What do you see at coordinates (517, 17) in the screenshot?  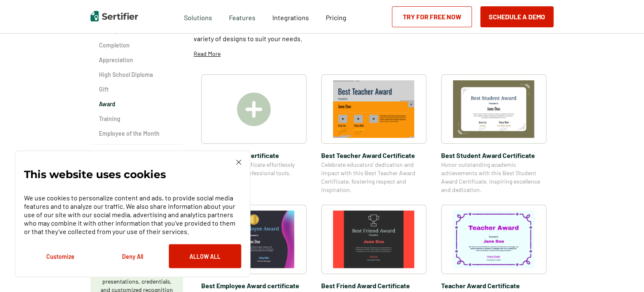 I see `button: Schedule a Demo` at bounding box center [517, 17].